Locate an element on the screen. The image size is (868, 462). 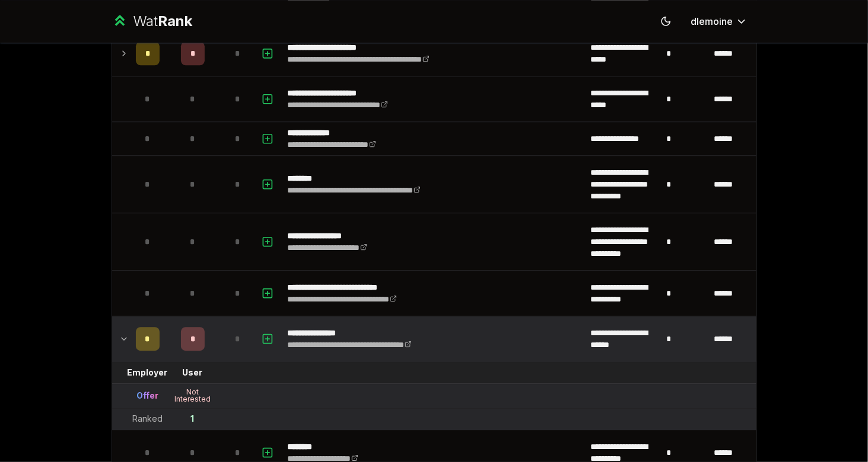
span: Rank is located at coordinates (175, 20).